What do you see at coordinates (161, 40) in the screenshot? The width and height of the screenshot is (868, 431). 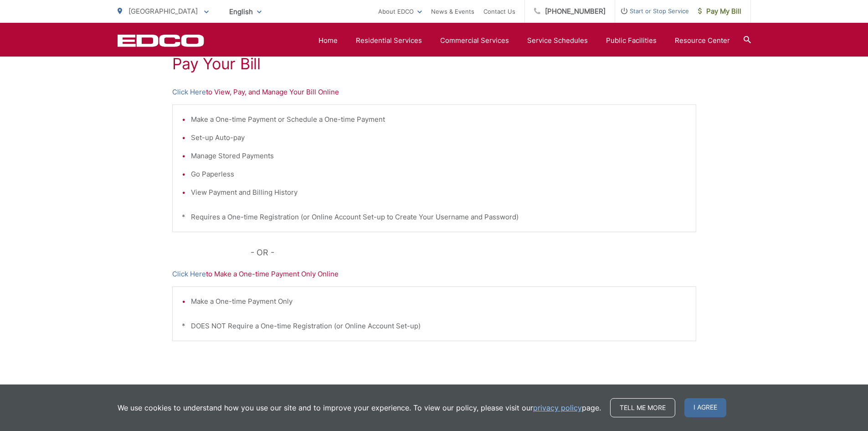 I see `a: EDCD logo. Return to the homepage.` at bounding box center [161, 40].